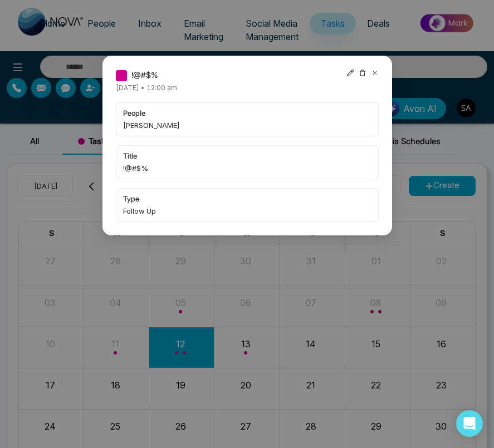  I want to click on div: Open Intercom Messenger, so click(470, 424).